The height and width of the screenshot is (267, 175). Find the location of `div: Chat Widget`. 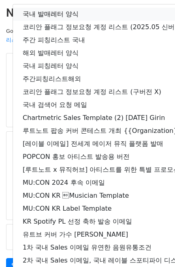

div: Chat Widget is located at coordinates (155, 248).